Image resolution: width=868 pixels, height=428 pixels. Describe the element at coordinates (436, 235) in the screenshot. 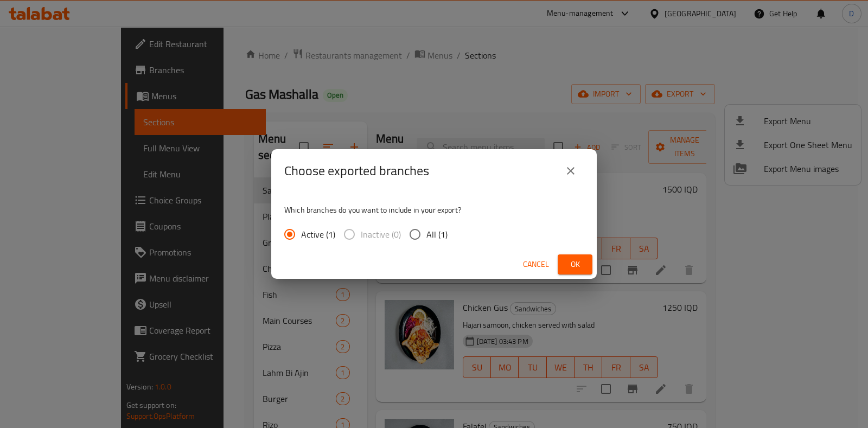

I see `span: All (1)` at that location.